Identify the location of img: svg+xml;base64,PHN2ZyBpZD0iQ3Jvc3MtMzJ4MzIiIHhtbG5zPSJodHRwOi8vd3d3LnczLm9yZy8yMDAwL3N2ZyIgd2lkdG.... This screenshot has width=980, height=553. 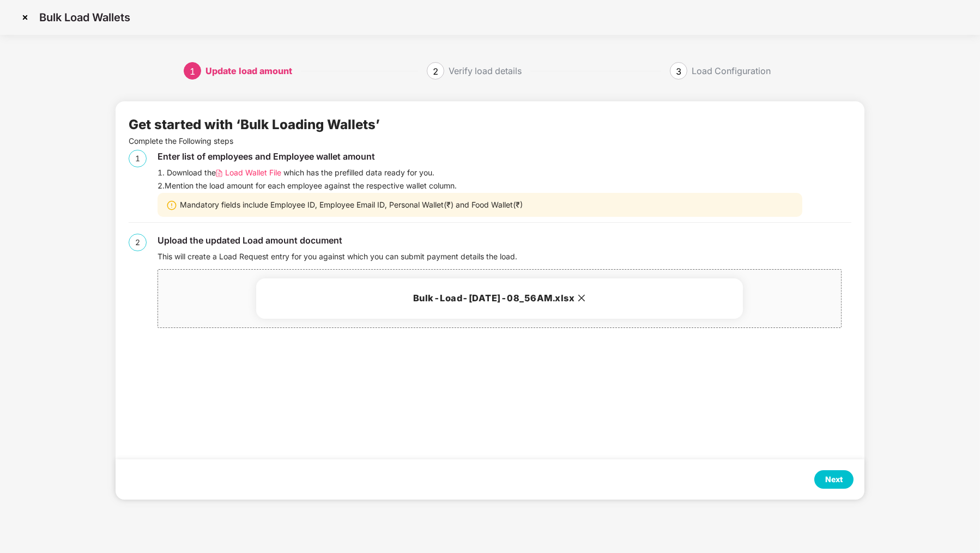
(25, 17).